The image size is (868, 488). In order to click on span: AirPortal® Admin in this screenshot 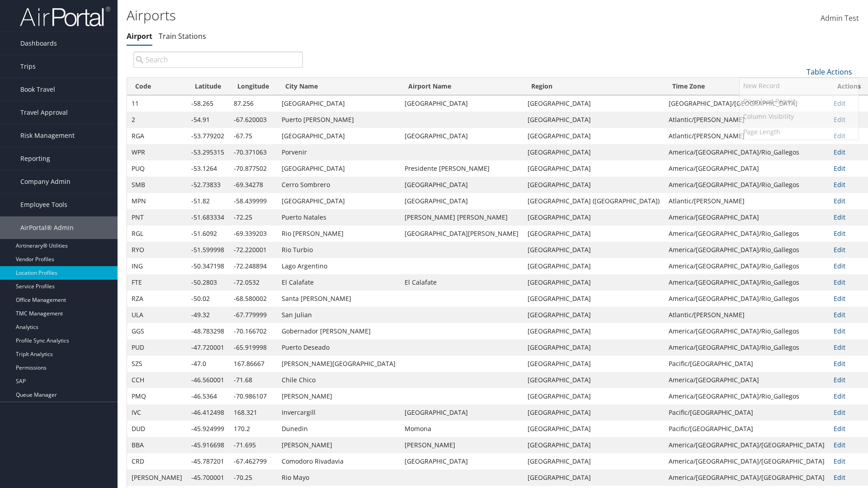, I will do `click(47, 227)`.